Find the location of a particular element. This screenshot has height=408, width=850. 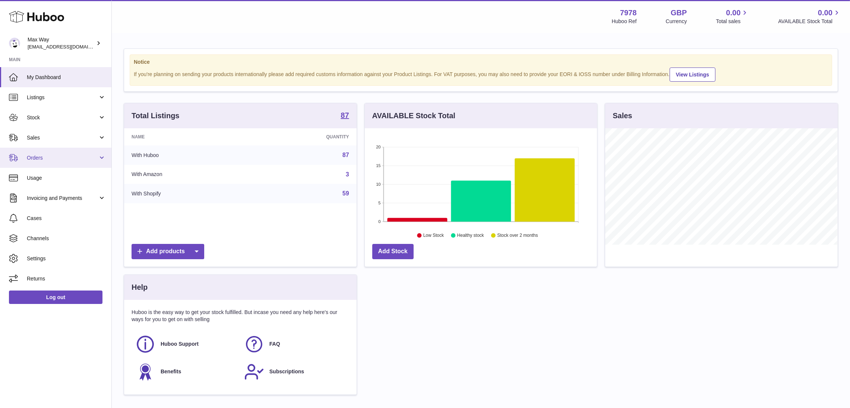

div: Huboo Ref is located at coordinates (624, 21).